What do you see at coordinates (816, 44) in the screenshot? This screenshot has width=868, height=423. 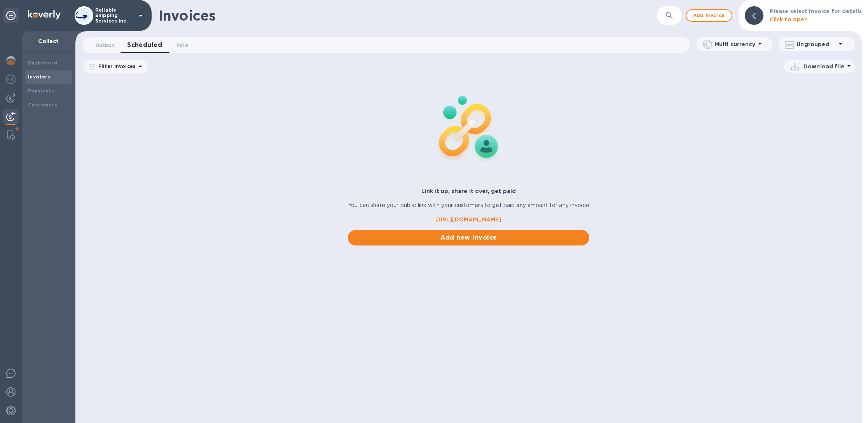 I see `p: Ungrouped` at bounding box center [816, 44].